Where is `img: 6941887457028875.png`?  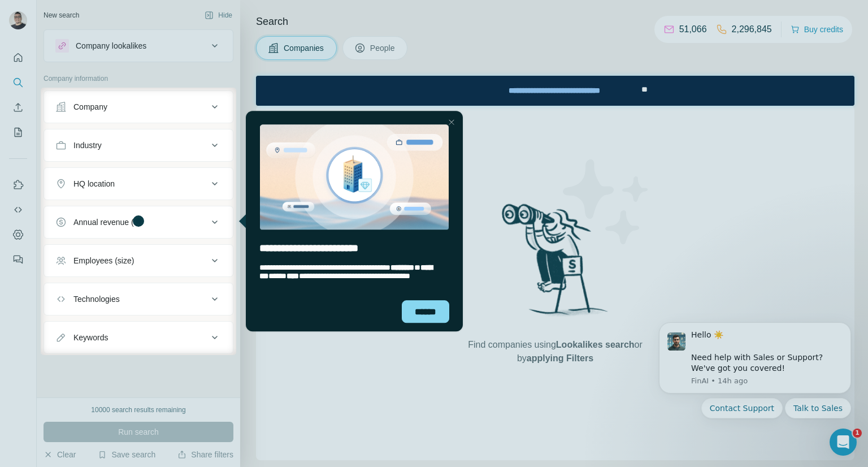
img: 6941887457028875.png is located at coordinates (118, 68).